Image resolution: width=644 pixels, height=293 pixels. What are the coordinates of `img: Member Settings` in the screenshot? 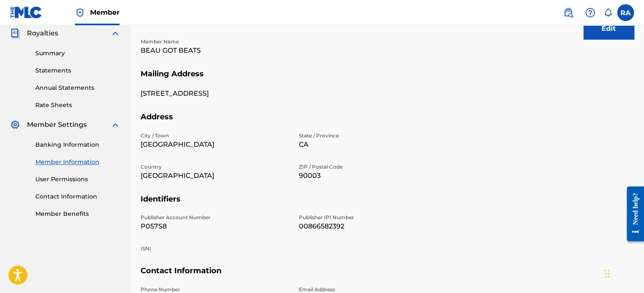 It's located at (15, 125).